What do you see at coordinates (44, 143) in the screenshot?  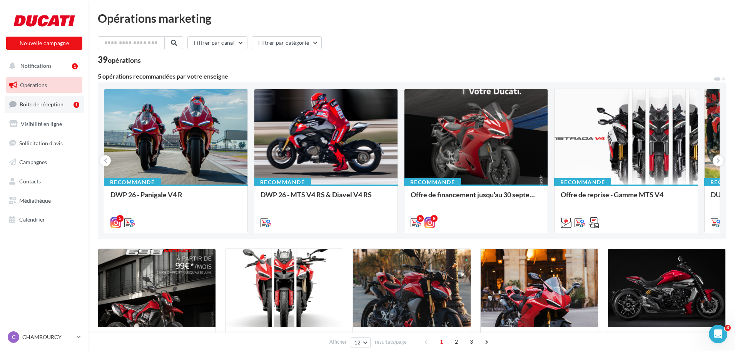 I see `a: Sollicitation d'avis` at bounding box center [44, 143].